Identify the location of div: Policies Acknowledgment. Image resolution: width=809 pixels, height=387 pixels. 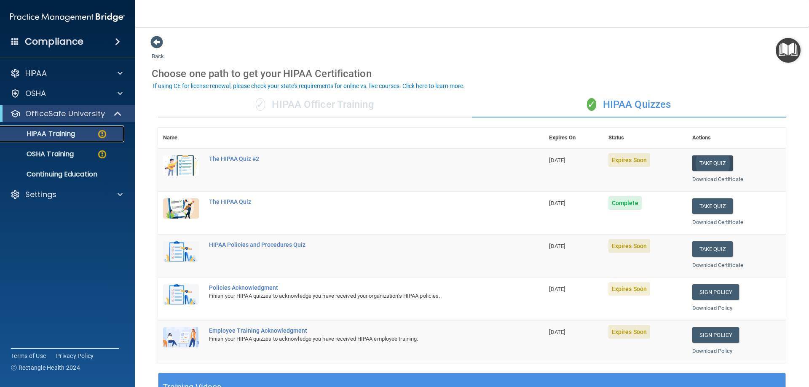
(355, 288).